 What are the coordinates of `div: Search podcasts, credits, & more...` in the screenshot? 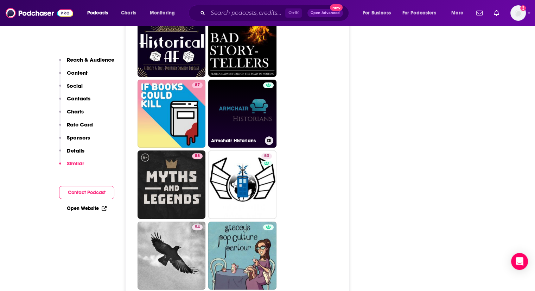 It's located at (276, 13).